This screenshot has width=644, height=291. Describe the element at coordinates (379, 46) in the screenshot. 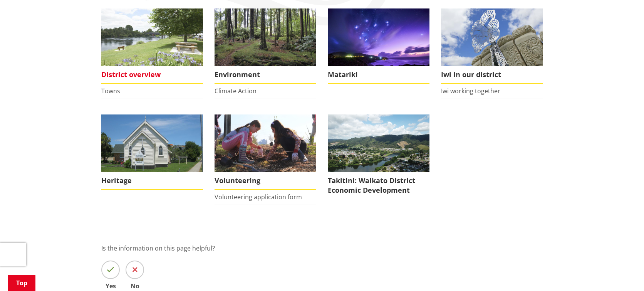

I see `a: Matariki` at that location.